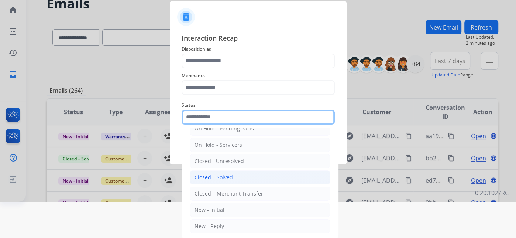 Image resolution: width=516 pixels, height=238 pixels. What do you see at coordinates (258, 76) in the screenshot?
I see `span: Merchants` at bounding box center [258, 76].